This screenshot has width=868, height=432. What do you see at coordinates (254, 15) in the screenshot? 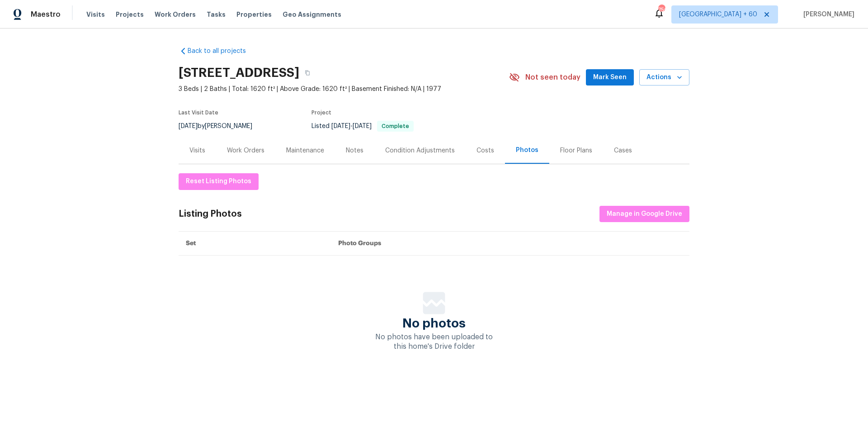
I see `span: Properties` at bounding box center [254, 15].